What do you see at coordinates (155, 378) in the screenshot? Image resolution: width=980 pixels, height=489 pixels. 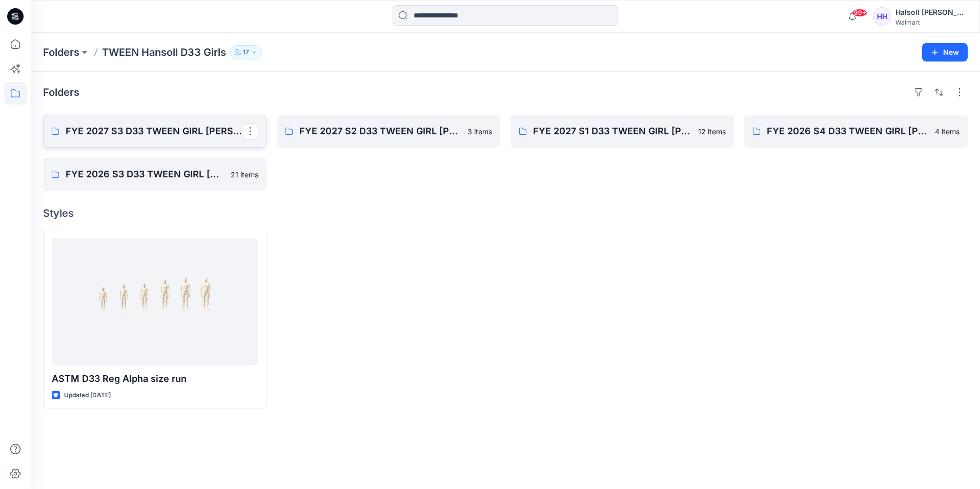 I see `p: ASTM D33 Reg Alpha size run` at bounding box center [155, 378].